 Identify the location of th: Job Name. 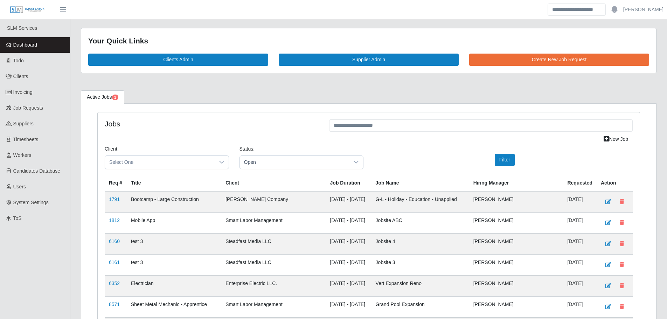
(420, 183).